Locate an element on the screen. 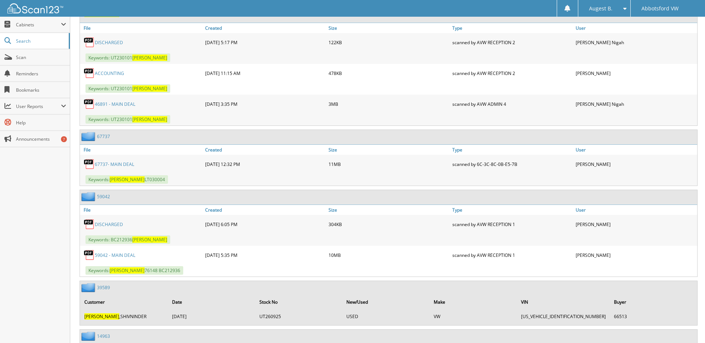  span: Cabinets is located at coordinates (38, 25).